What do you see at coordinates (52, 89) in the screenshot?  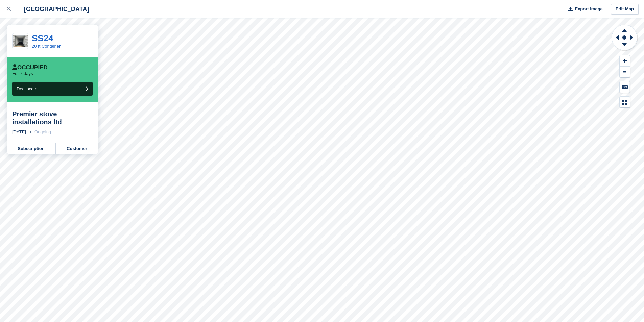 I see `button: Deallocate` at bounding box center [52, 89].